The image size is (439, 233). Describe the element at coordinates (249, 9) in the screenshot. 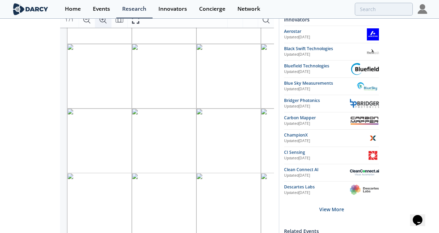

I see `div: Network` at that location.